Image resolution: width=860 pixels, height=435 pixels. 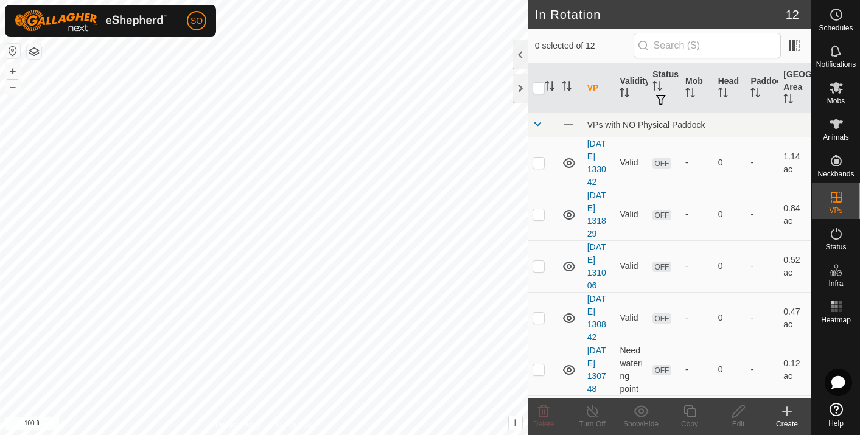 What do you see at coordinates (697, 125) in the screenshot?
I see `div: VPs with NO Physical Paddock` at bounding box center [697, 125].